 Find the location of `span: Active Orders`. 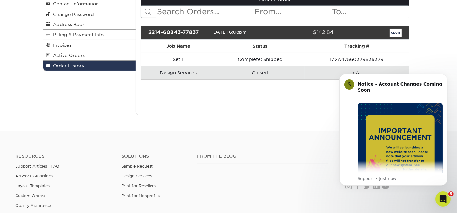

span: Active Orders is located at coordinates (68, 55).